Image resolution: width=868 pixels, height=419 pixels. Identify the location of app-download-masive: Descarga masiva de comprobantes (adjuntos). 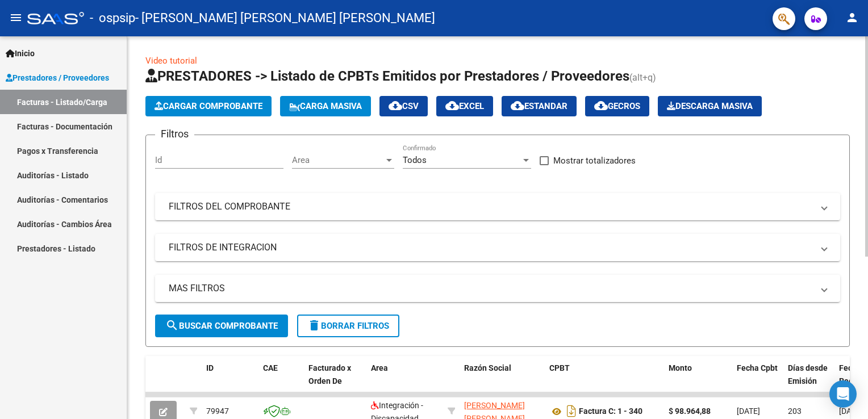
(709, 106).